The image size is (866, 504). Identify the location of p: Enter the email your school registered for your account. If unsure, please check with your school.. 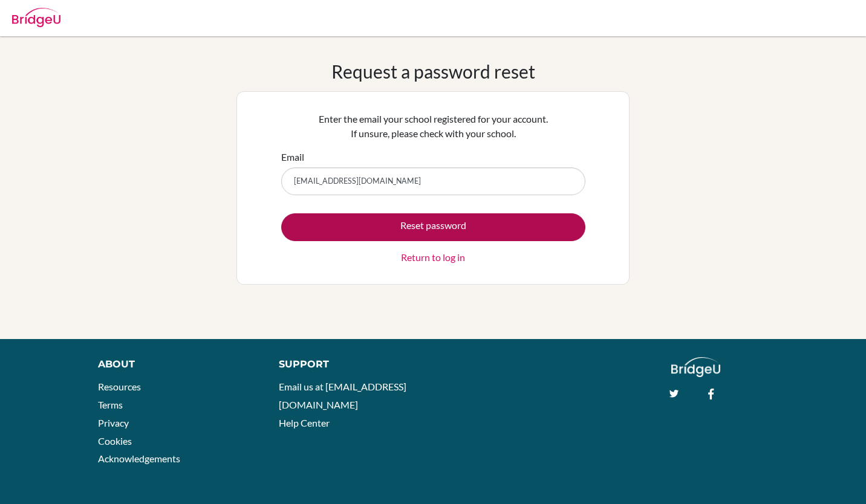
(433, 126).